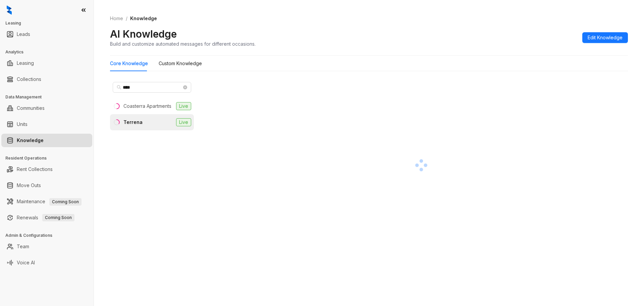 The width and height of the screenshot is (644, 306). Describe the element at coordinates (49, 52) in the screenshot. I see `h3: Analytics` at that location.